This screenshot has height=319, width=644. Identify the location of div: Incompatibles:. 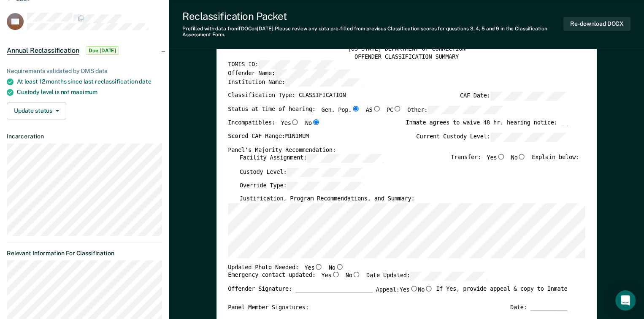
(274, 126).